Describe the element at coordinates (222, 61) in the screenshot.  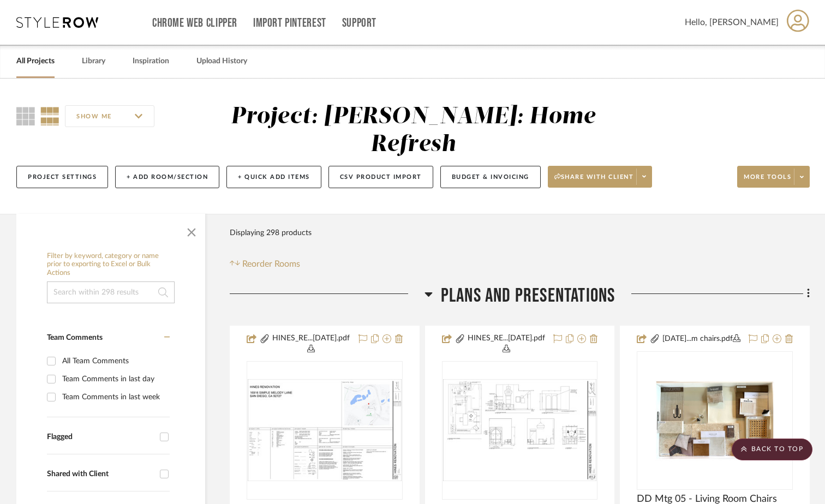
I see `a: Upload History` at that location.